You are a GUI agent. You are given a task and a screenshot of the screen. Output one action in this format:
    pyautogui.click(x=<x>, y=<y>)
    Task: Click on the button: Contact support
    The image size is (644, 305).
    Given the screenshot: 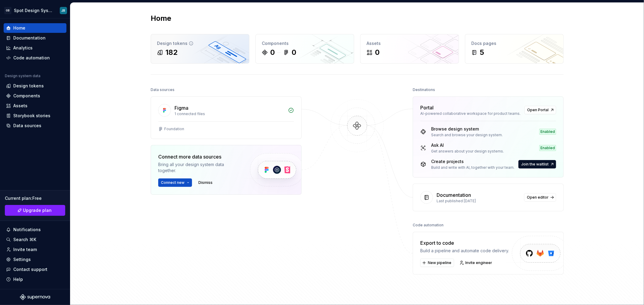 What is the action you would take?
    pyautogui.click(x=35, y=269)
    